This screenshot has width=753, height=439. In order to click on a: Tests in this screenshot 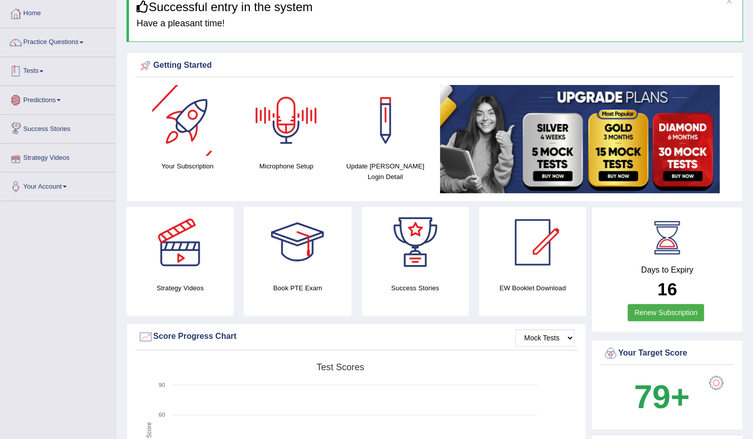, I will do `click(58, 70)`.